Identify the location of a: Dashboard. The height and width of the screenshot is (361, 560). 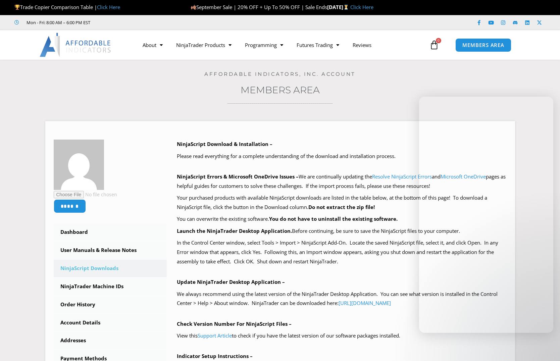
(110, 232).